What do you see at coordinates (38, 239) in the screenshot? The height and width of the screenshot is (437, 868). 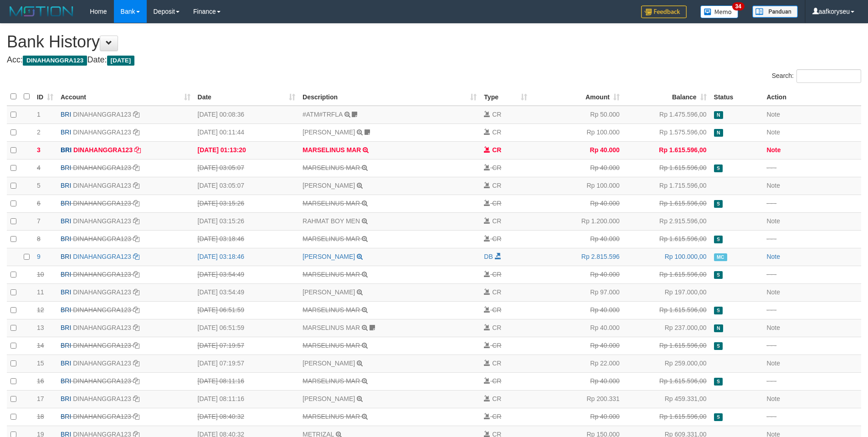 I see `span: 8` at bounding box center [38, 239].